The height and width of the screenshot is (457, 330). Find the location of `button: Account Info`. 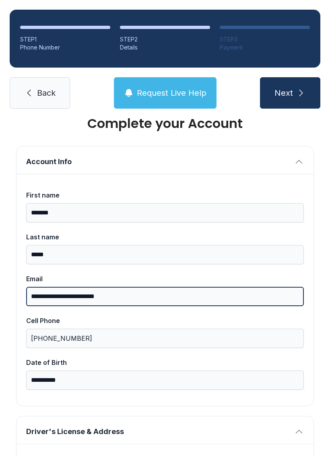

button: Account Info is located at coordinates (165, 160).